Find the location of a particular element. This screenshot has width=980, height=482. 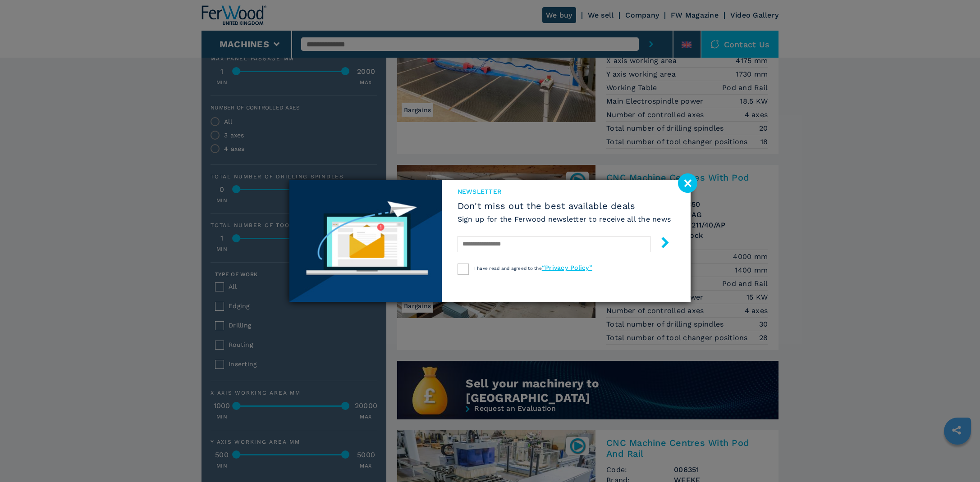

span: I have read and agreed to the is located at coordinates (533, 268).